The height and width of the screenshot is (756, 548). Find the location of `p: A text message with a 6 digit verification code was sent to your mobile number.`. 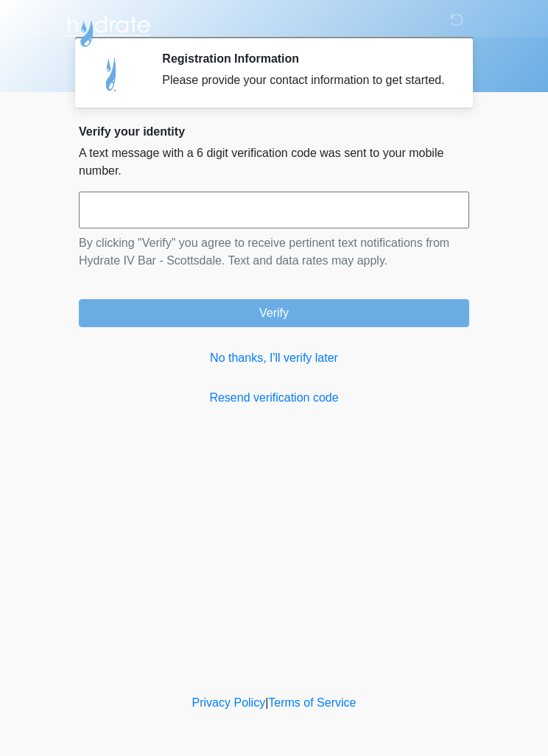

p: A text message with a 6 digit verification code was sent to your mobile number. is located at coordinates (274, 162).